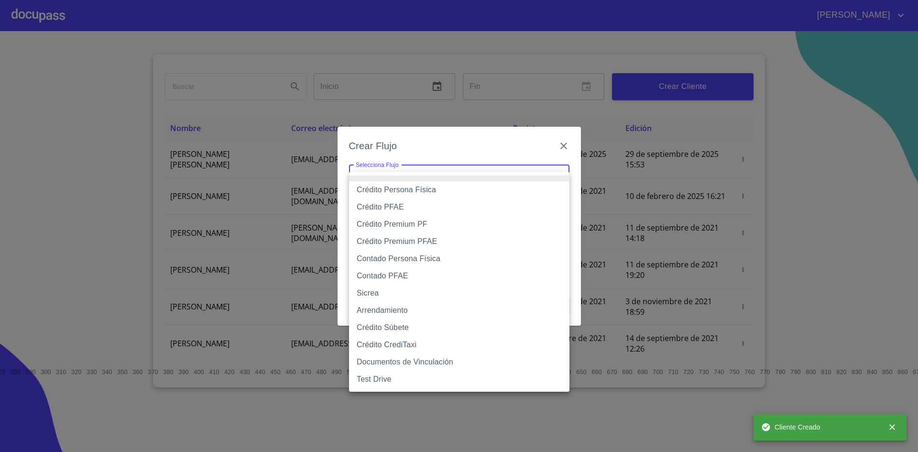 The image size is (918, 452). What do you see at coordinates (459, 190) in the screenshot?
I see `li: Crédito Persona Física` at bounding box center [459, 190].